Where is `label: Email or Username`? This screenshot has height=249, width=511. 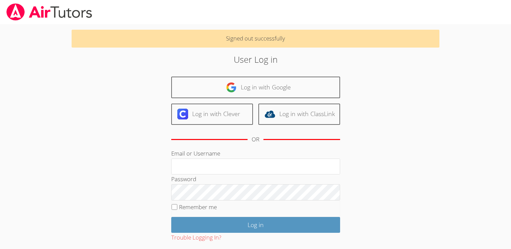 label: Email or Username is located at coordinates (196, 153).